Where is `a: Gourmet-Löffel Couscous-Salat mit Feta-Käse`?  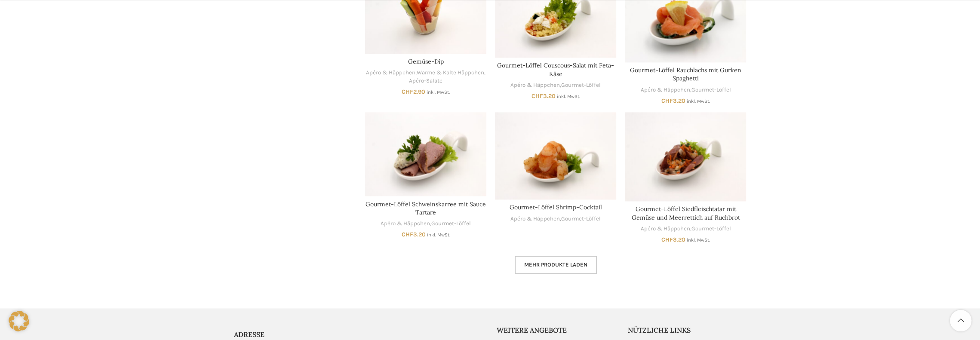 a: Gourmet-Löffel Couscous-Salat mit Feta-Käse is located at coordinates (555, 70).